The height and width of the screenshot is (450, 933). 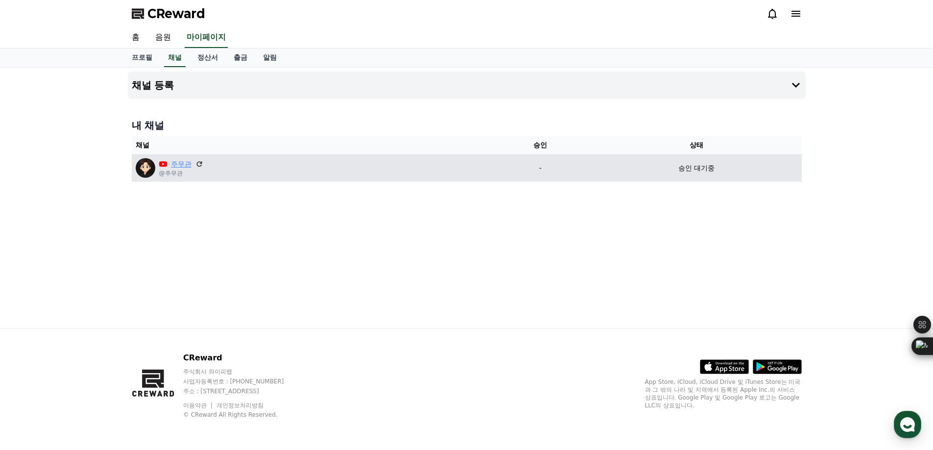 What do you see at coordinates (310, 145) in the screenshot?
I see `th: 채널` at bounding box center [310, 145].